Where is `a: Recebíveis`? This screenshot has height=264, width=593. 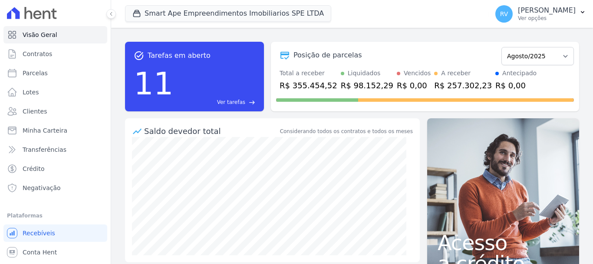
a: Recebíveis is located at coordinates (55, 233).